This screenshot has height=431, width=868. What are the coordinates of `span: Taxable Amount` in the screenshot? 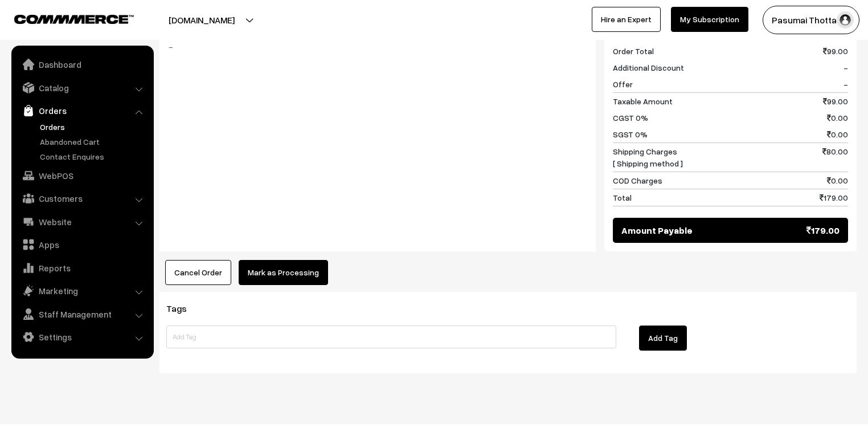 It's located at (642, 101).